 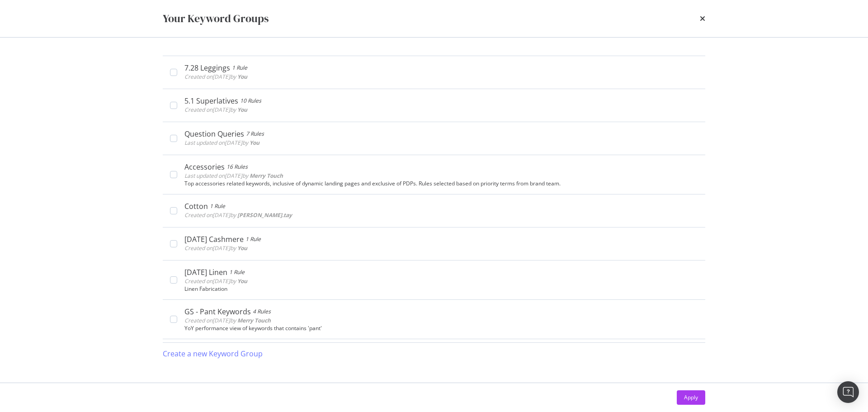 What do you see at coordinates (218, 311) in the screenshot?
I see `div: GS - Pant Keywords` at bounding box center [218, 311].